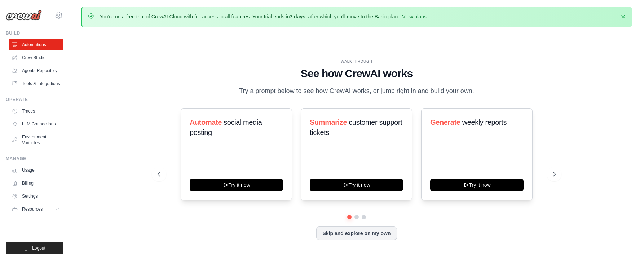  I want to click on p: Try a prompt below to see how CrewAI works, or jump right in and build your own., so click(356, 91).